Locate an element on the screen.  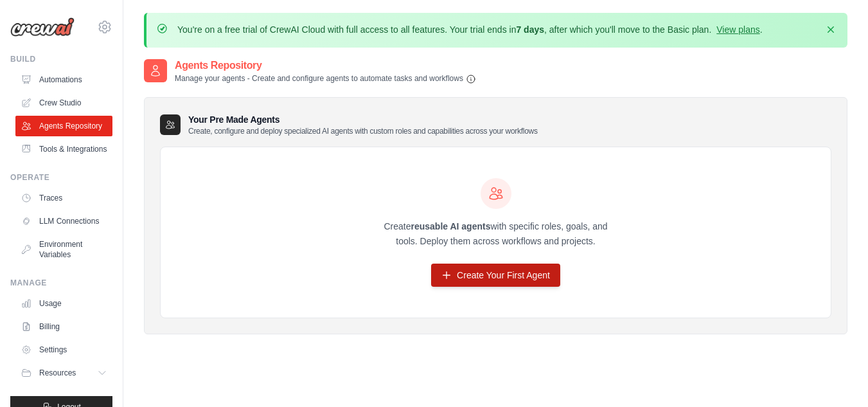
div: Manage is located at coordinates (61, 283).